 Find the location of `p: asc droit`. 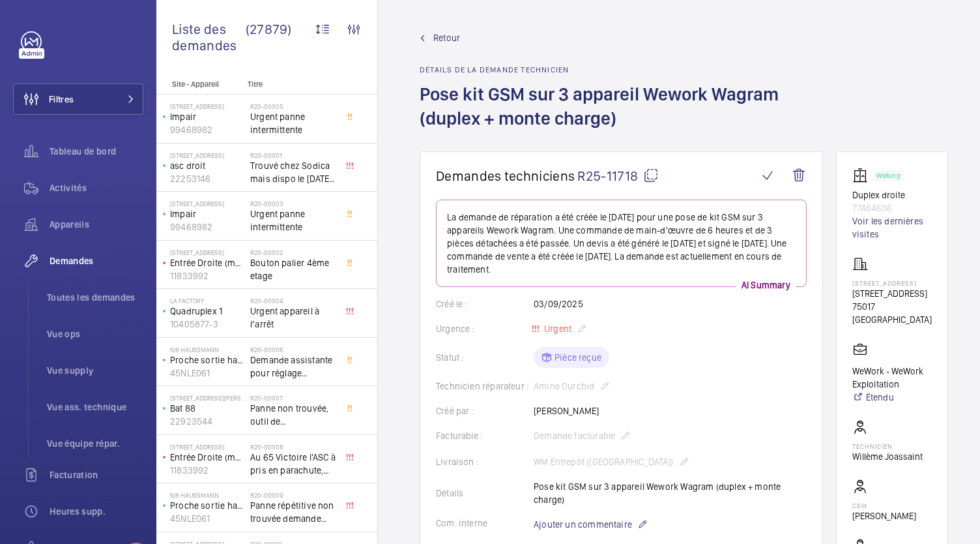

p: asc droit is located at coordinates (207, 165).